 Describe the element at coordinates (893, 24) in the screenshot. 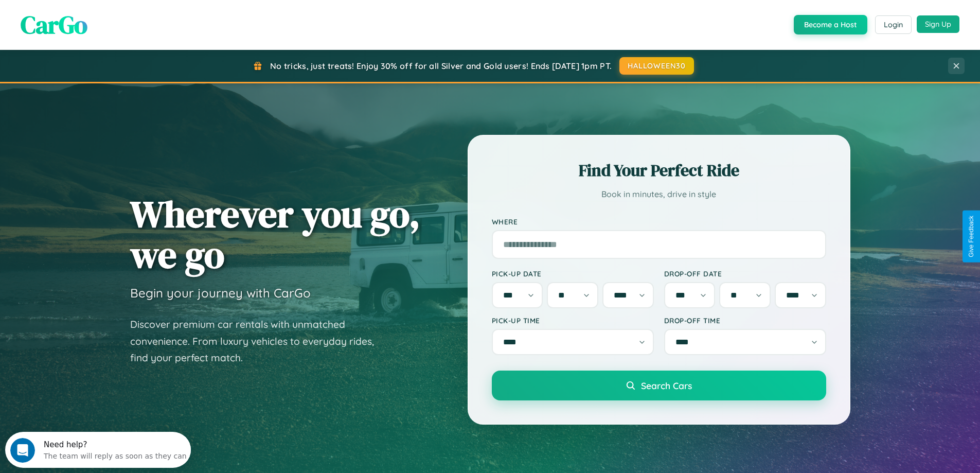

I see `button: Login` at that location.